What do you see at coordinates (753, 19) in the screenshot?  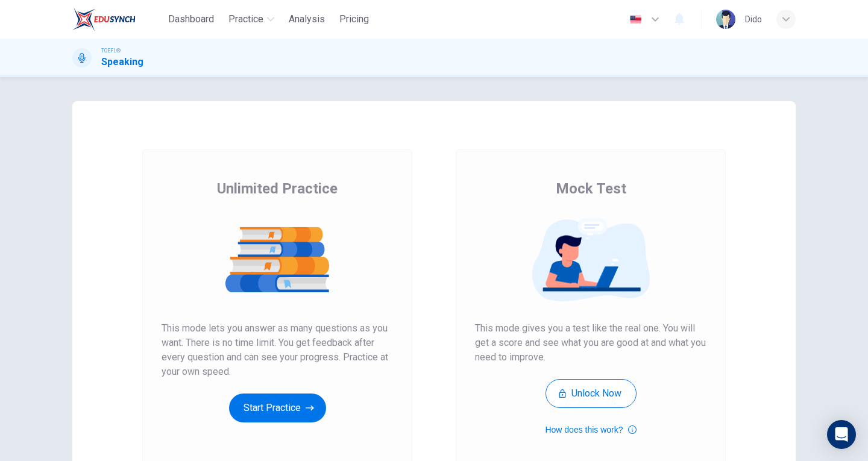 I see `div: Dido` at bounding box center [753, 19].